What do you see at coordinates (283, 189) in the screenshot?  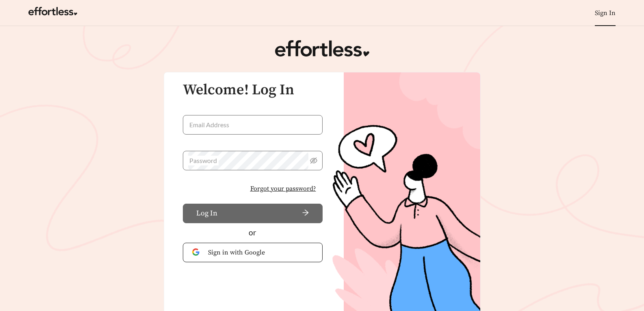 I see `button: Forgot your password?` at bounding box center [283, 189].